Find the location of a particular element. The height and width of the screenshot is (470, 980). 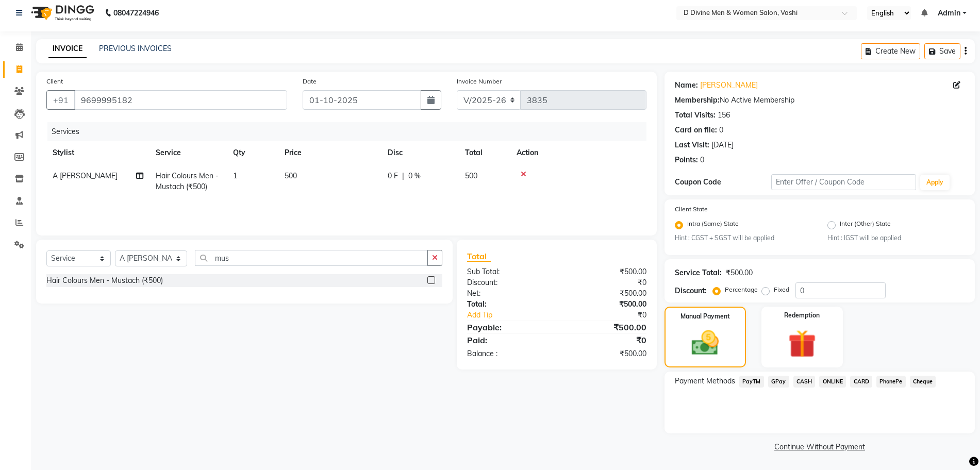

span: PhonePe is located at coordinates (891, 381).